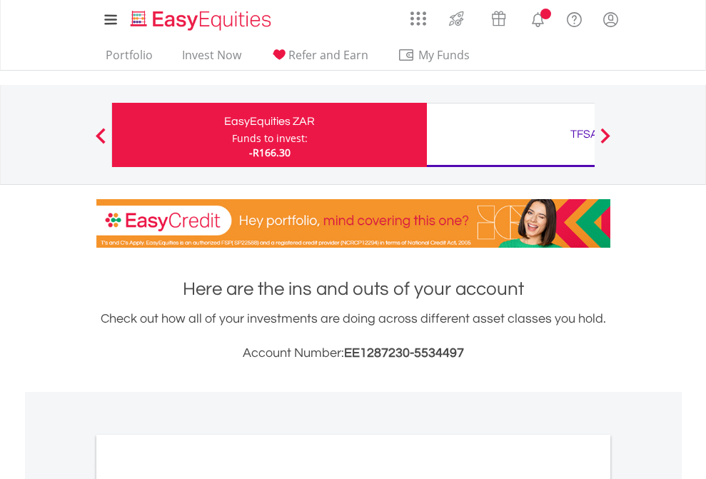  What do you see at coordinates (269, 121) in the screenshot?
I see `div: EasyEquities ZAR` at bounding box center [269, 121].